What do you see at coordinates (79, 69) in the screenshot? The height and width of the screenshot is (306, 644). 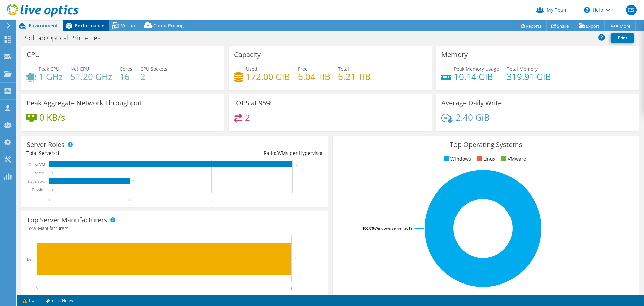 I see `span: Net CPU` at bounding box center [79, 69].